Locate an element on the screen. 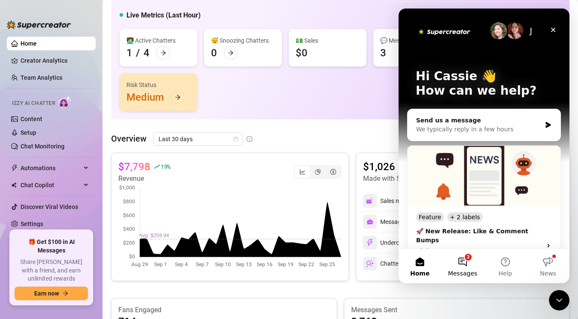 This screenshot has width=578, height=319. div: 😴 Snoozing Chatters is located at coordinates (243, 41).